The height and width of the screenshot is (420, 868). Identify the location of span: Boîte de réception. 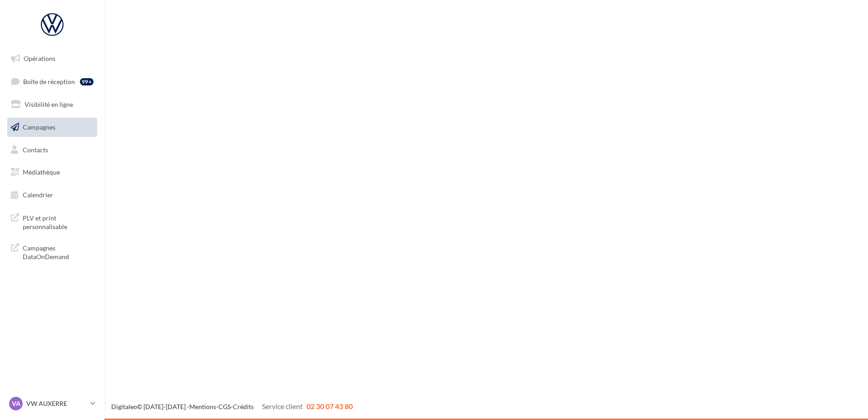
(49, 81).